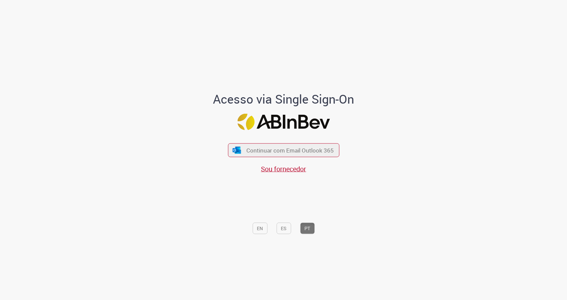 This screenshot has width=567, height=300. I want to click on a: Sou fornecedor, so click(284, 169).